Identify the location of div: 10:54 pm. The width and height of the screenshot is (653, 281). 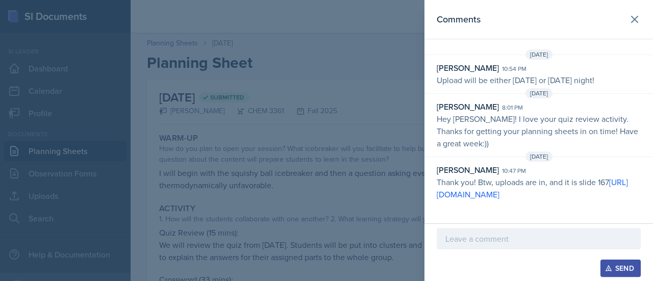
(514, 69).